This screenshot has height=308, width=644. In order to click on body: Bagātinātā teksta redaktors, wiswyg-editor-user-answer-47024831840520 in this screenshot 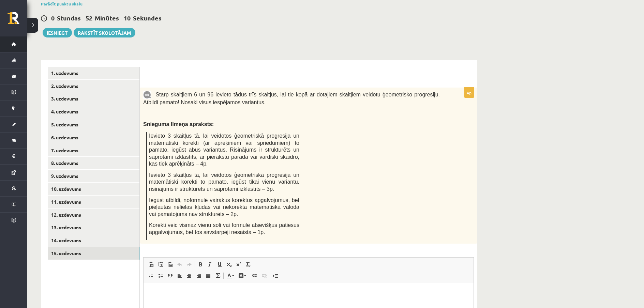, I will do `click(165, 10)`.